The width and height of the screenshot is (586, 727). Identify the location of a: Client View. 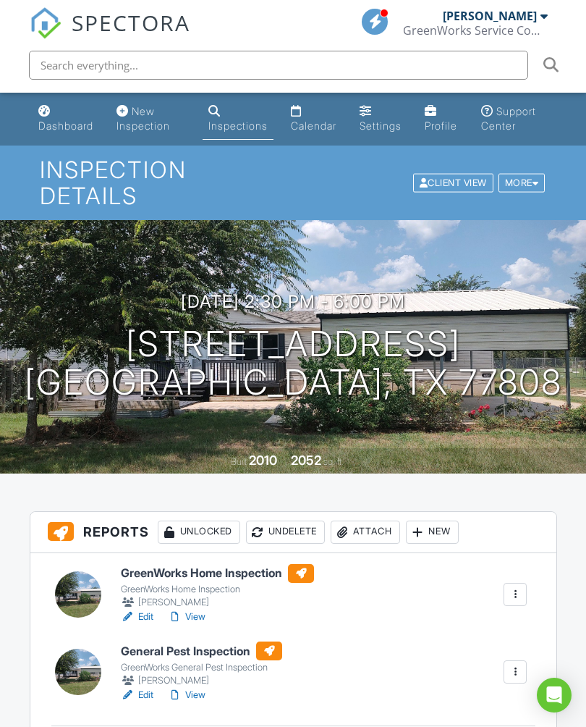
(455, 182).